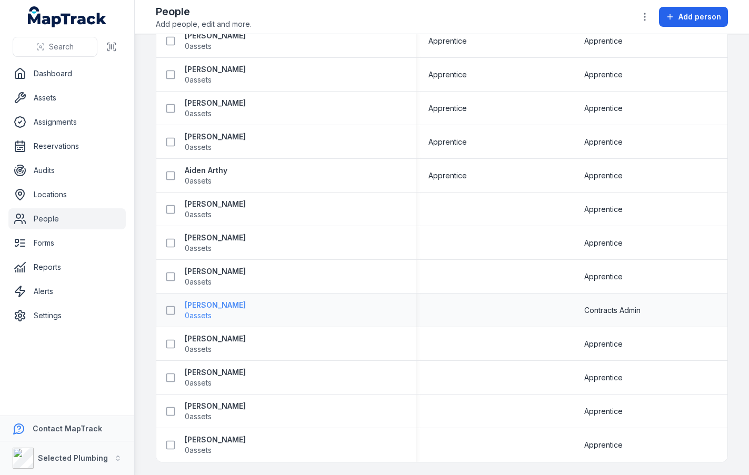 This screenshot has width=749, height=475. Describe the element at coordinates (67, 267) in the screenshot. I see `a: Reports` at that location.